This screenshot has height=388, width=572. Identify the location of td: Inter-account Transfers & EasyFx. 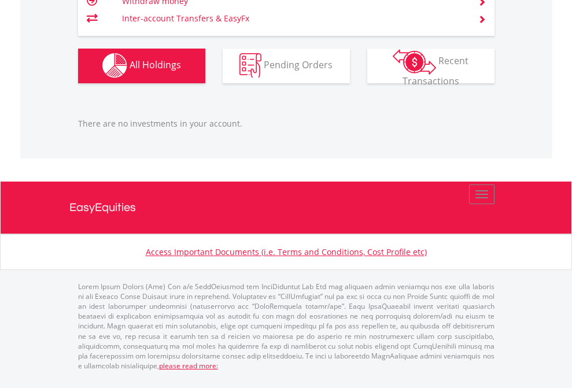
(293, 19).